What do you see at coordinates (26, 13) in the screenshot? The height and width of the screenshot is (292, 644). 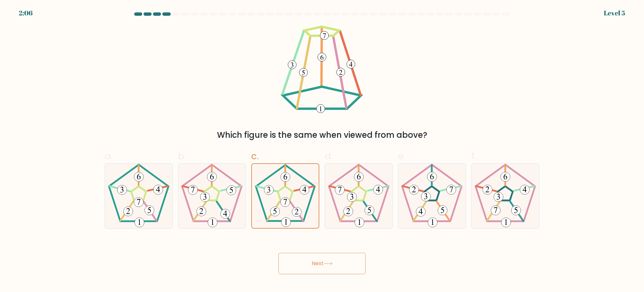 I see `div: 2:06` at bounding box center [26, 13].